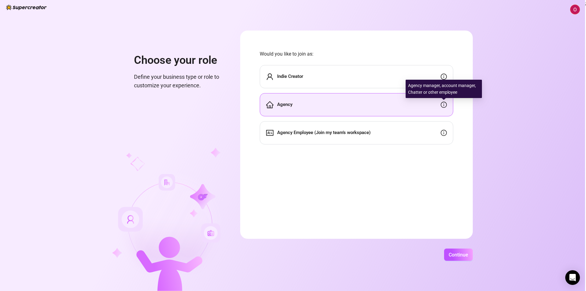  What do you see at coordinates (324, 133) in the screenshot?
I see `strong: Agency Employee (Join my team's workspace)` at bounding box center [324, 133].